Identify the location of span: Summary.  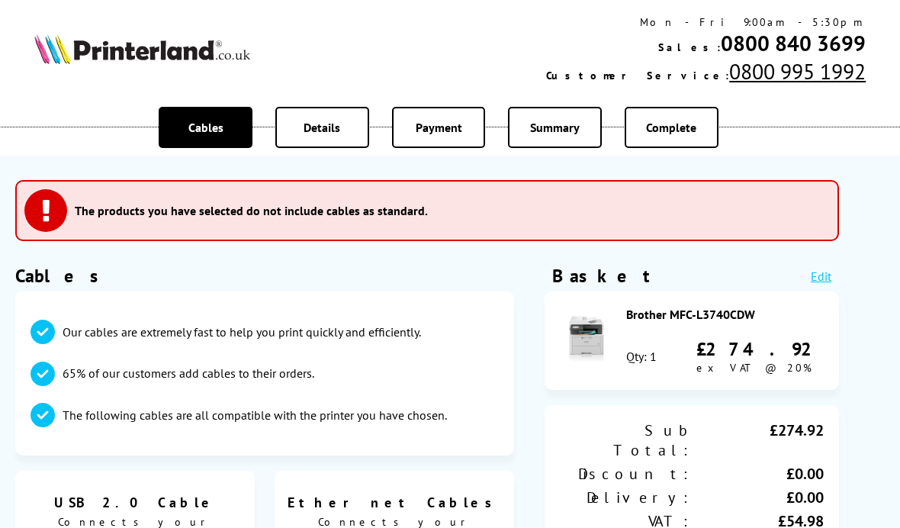
(555, 127).